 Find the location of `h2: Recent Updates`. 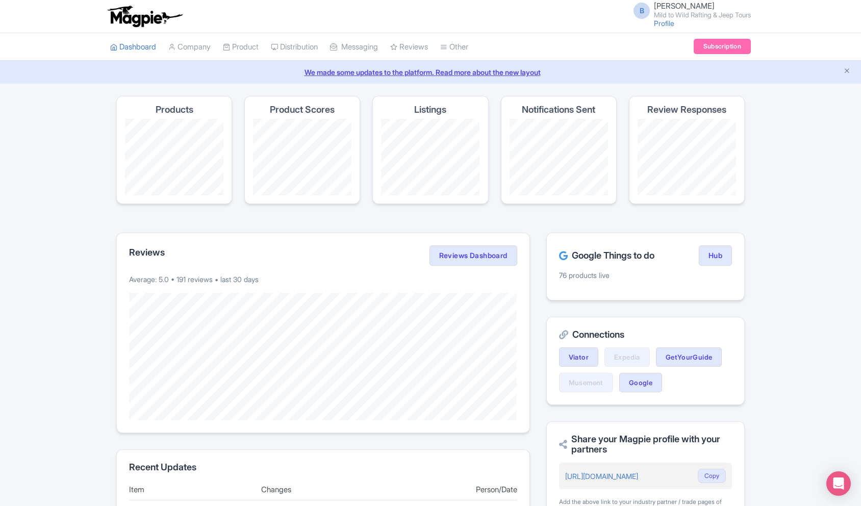

h2: Recent Updates is located at coordinates (323, 467).